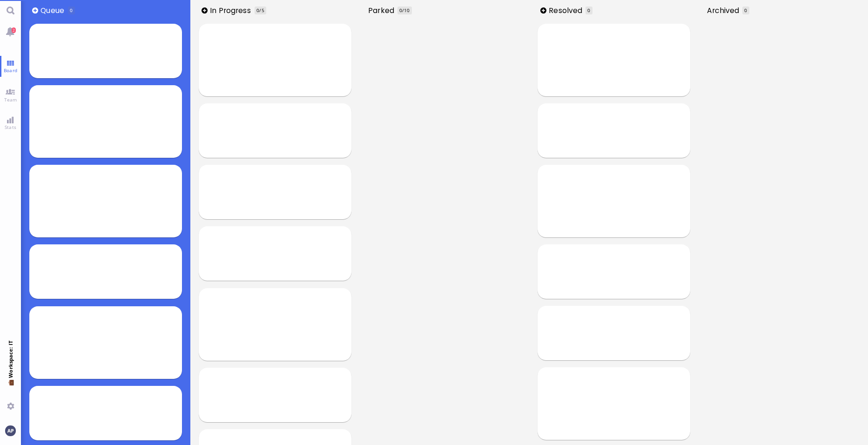 The height and width of the screenshot is (445, 868). Describe the element at coordinates (10, 430) in the screenshot. I see `img: You` at that location.